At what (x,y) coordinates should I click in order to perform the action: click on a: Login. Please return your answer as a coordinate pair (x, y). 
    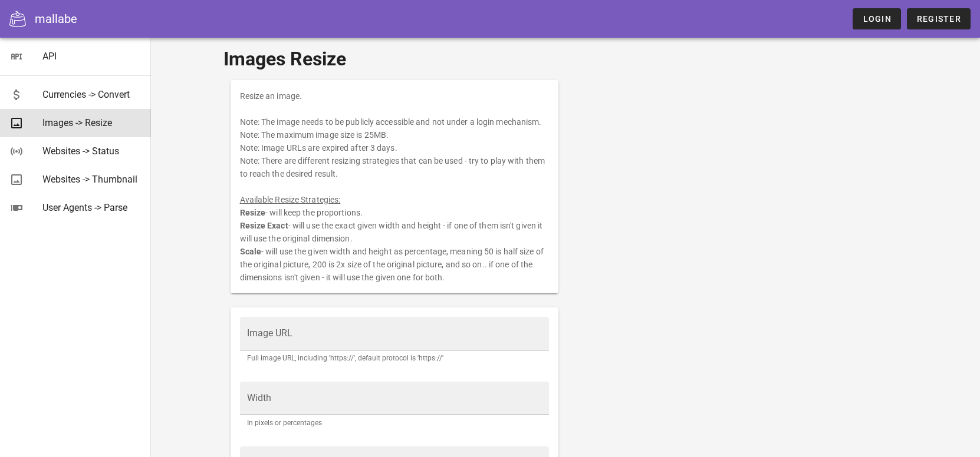
    Looking at the image, I should click on (876, 19).